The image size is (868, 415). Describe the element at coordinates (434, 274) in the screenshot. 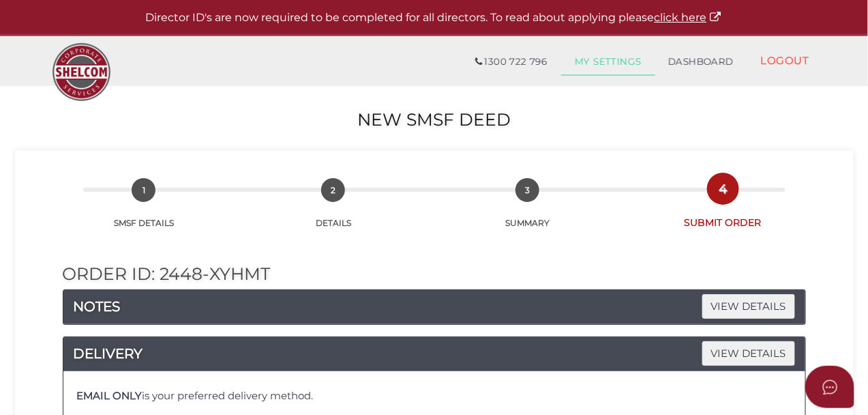

I see `h2: Order ID: 2448-xyhMT` at that location.